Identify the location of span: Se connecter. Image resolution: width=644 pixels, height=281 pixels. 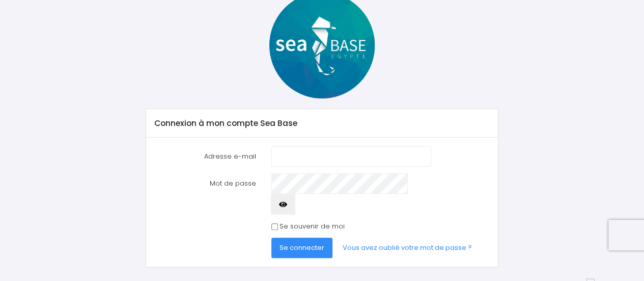
(302, 247).